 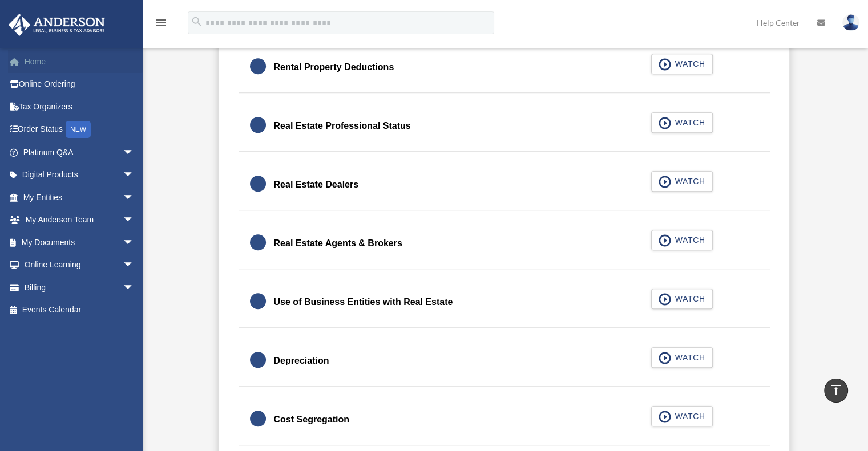 I want to click on a: Events Calendar, so click(x=79, y=310).